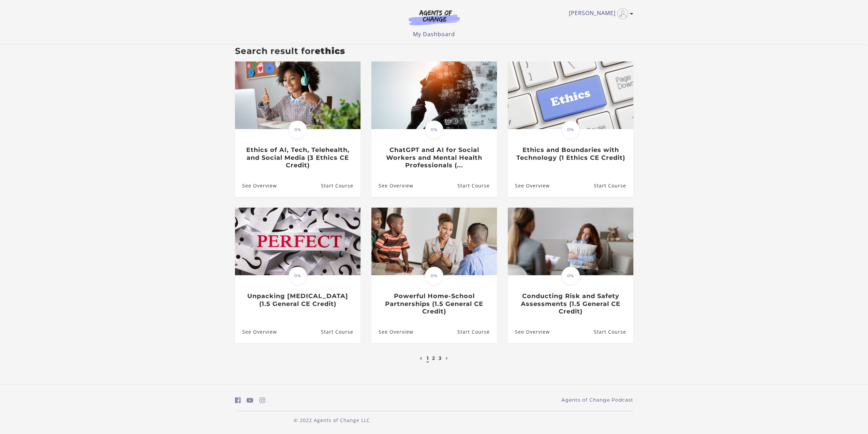 This screenshot has width=868, height=434. I want to click on a: Conducting Risk and Safety Assessments (1.5 General CE Credit): See Overview, so click(529, 332).